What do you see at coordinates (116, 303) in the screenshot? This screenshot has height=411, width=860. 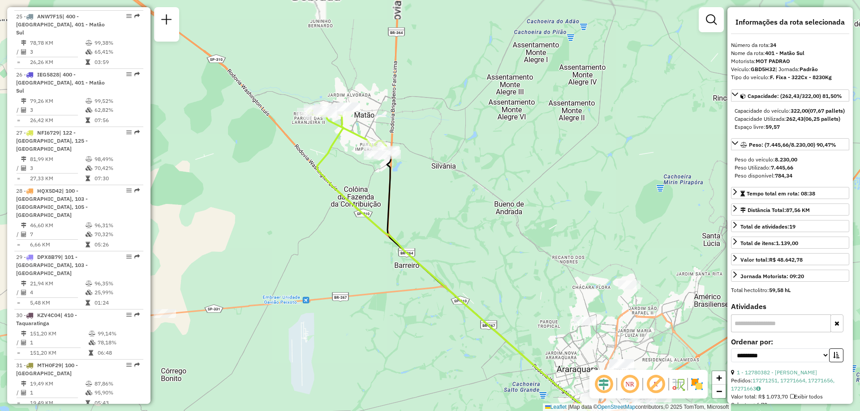 I see `td: 01:24` at bounding box center [116, 303].